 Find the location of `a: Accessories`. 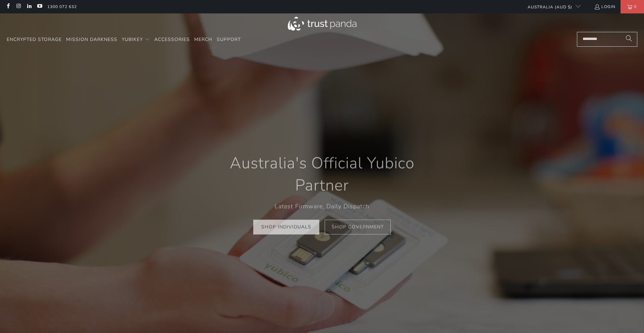

a: Accessories is located at coordinates (172, 40).